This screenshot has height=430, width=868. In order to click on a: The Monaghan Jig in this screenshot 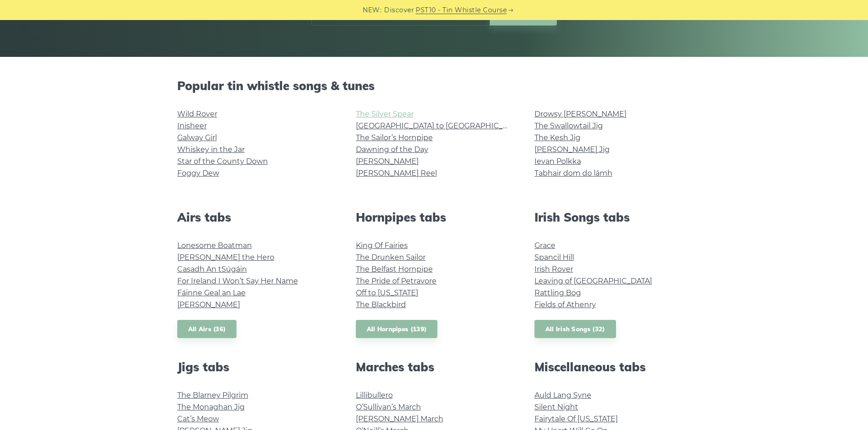, I will do `click(211, 407)`.